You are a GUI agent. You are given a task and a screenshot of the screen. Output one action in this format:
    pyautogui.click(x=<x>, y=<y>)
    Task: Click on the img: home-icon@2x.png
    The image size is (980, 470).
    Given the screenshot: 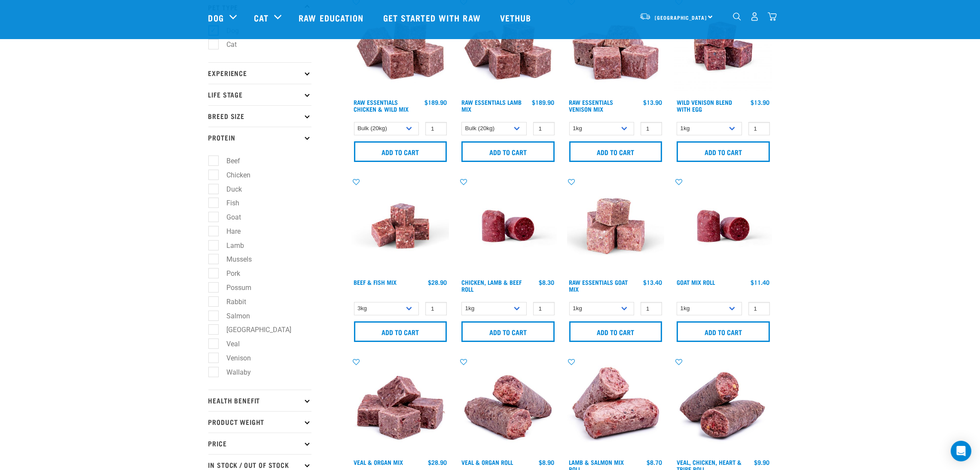 What is the action you would take?
    pyautogui.click(x=773, y=16)
    